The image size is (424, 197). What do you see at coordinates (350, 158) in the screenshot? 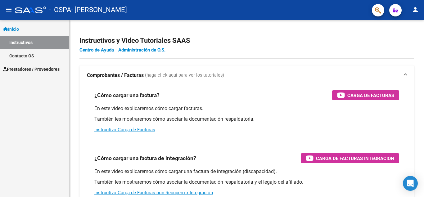
I see `button: Carga de Facturas Integración` at bounding box center [350, 158].